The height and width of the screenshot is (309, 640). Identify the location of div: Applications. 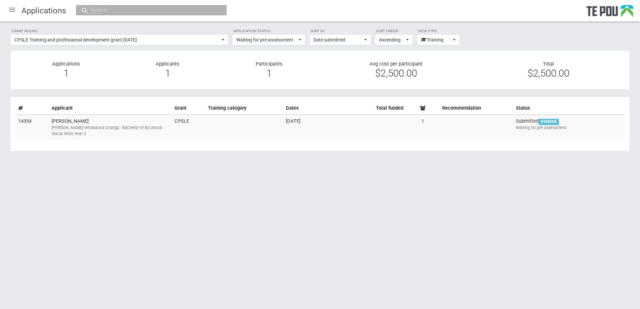
(66, 70).